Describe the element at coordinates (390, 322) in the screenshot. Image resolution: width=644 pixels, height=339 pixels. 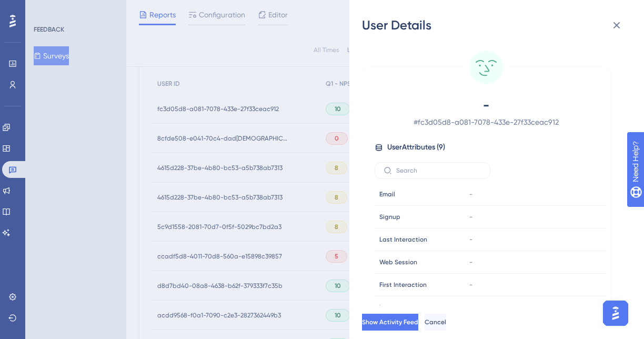
I see `span: Show Activity Feed` at that location.